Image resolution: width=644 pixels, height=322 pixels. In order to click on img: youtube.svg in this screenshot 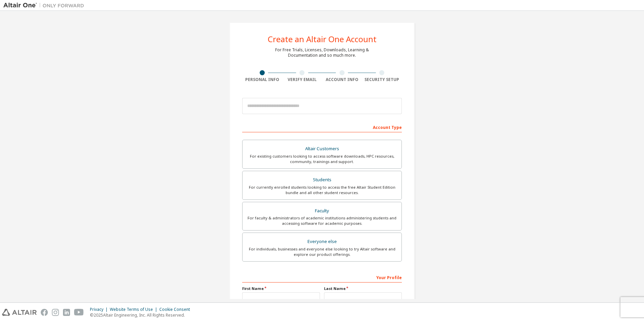, I will do `click(79, 312)`.